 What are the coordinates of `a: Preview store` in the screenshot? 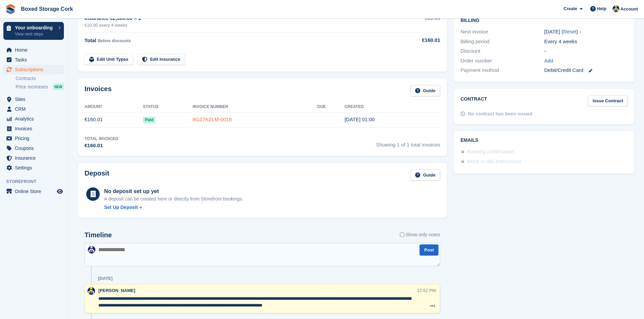 It's located at (60, 192).